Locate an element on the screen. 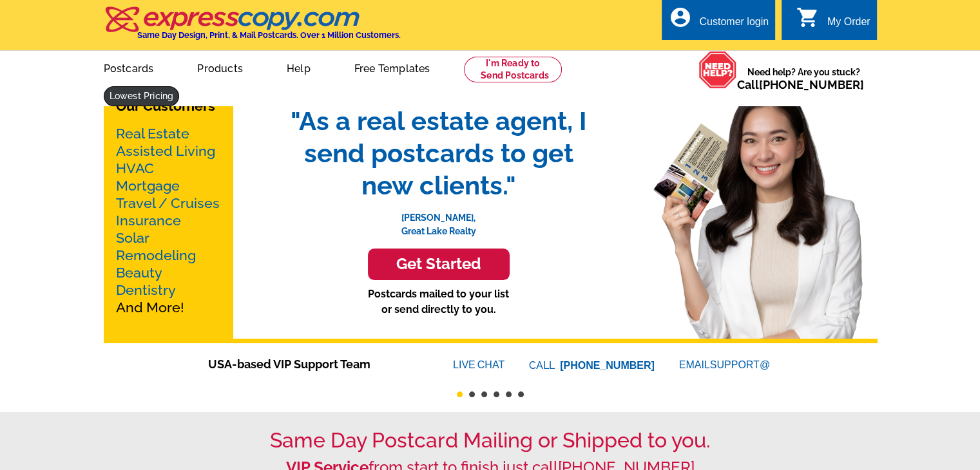 The width and height of the screenshot is (980, 470). a: Insurance is located at coordinates (148, 220).